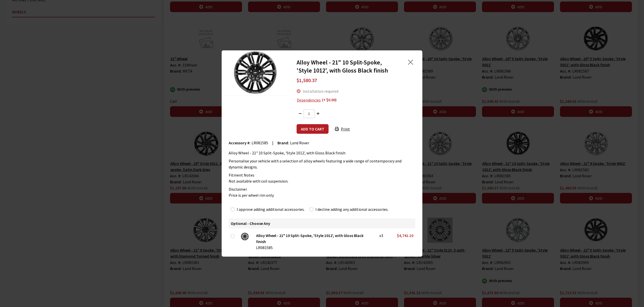  Describe the element at coordinates (250, 223) in the screenshot. I see `span: Optional - Choose Any` at that location.